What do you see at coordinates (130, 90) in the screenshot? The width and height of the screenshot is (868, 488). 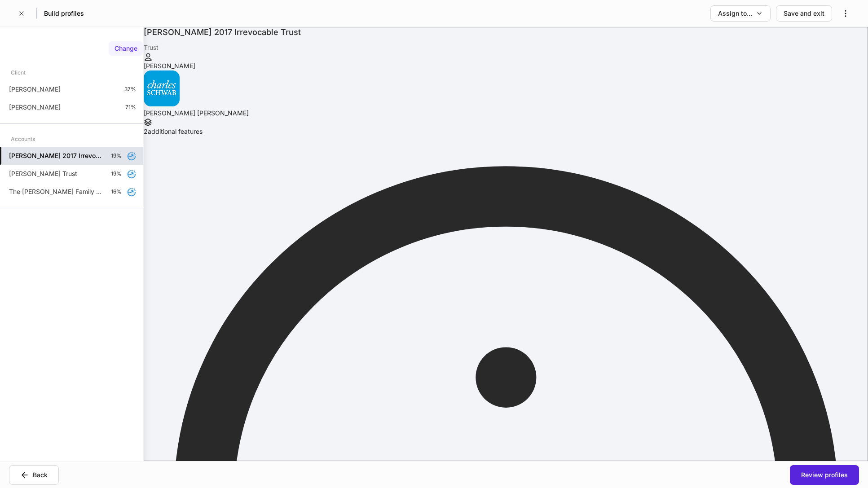 I see `p: 37%` at bounding box center [130, 90].